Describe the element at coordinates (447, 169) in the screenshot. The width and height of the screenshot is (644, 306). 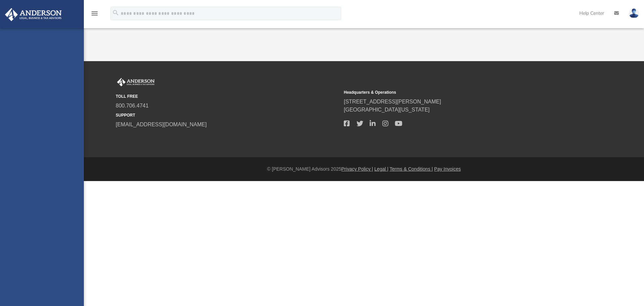
I see `a: Pay Invoices` at that location.